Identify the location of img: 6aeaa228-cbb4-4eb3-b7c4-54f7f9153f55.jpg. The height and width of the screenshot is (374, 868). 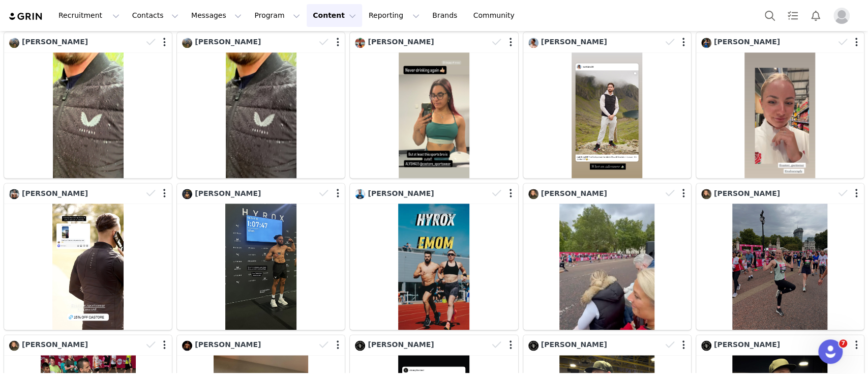
(14, 194).